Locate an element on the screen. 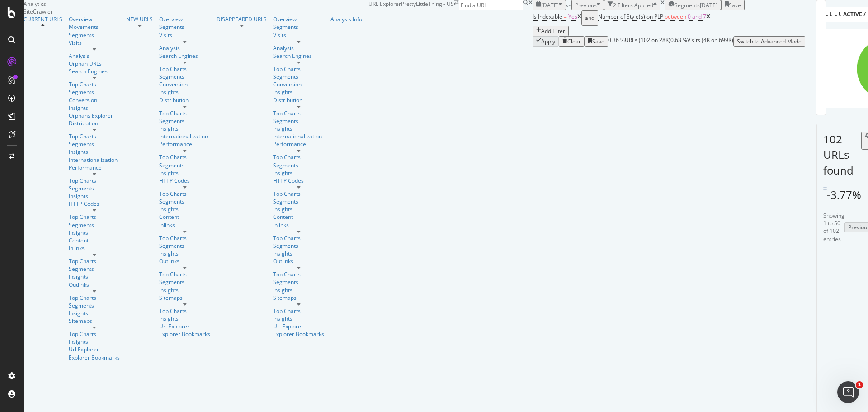 The width and height of the screenshot is (868, 412). div: Analysis is located at coordinates (184, 48).